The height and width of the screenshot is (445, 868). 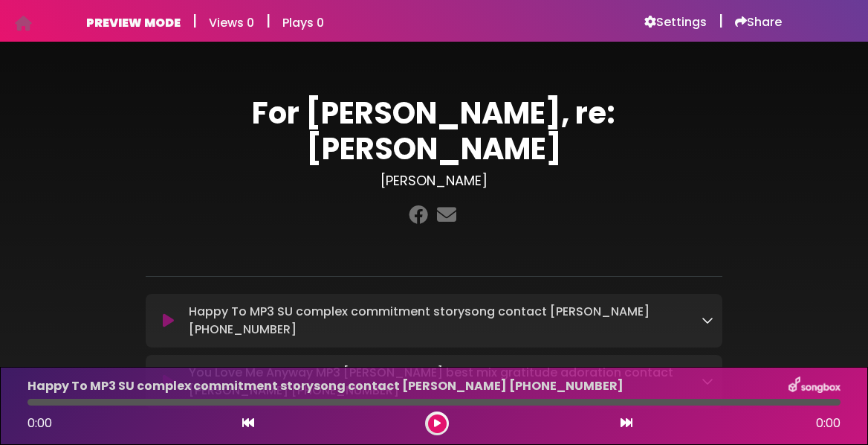 I want to click on h6: PREVIEW MODE, so click(x=133, y=23).